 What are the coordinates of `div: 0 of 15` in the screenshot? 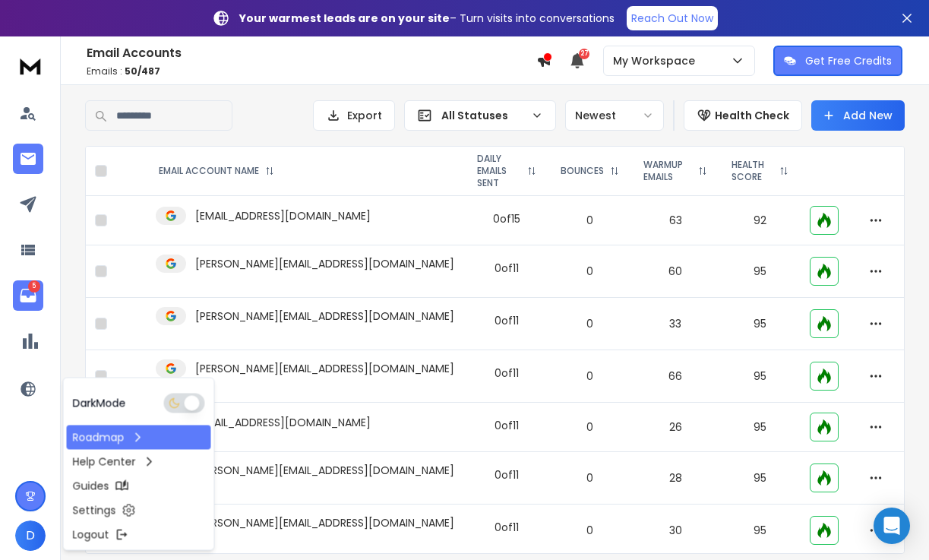 It's located at (506, 219).